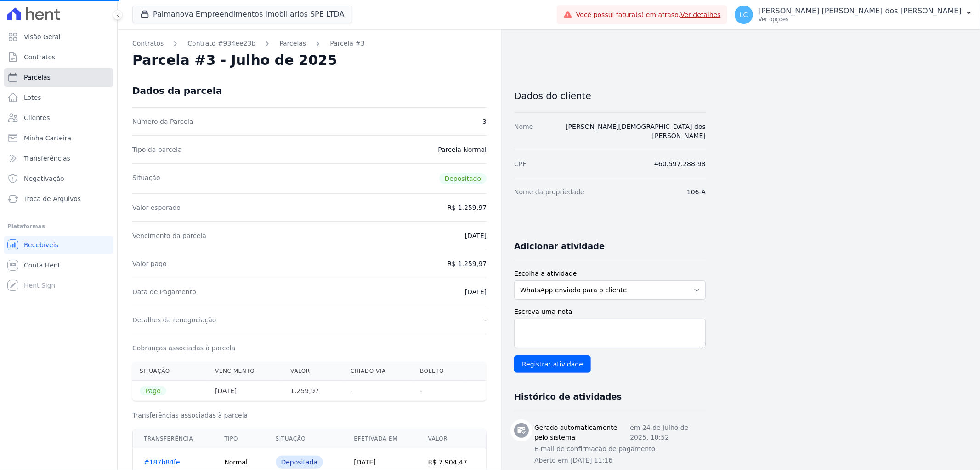  What do you see at coordinates (379, 438) in the screenshot?
I see `th: Efetivada em` at bounding box center [379, 438].